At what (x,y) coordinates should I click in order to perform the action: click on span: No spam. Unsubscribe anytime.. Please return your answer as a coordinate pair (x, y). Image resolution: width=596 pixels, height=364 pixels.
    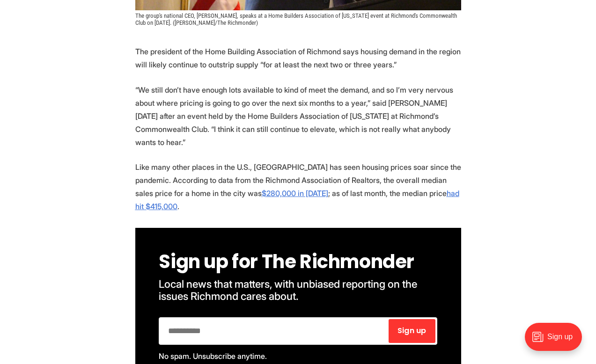
    Looking at the image, I should click on (212, 356).